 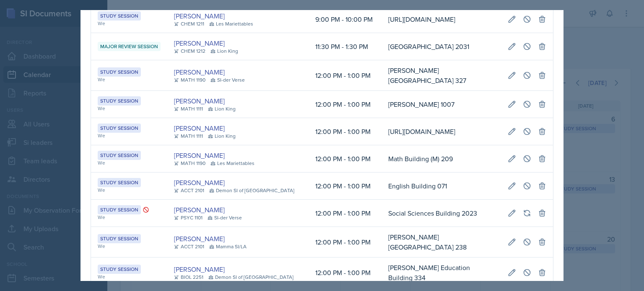 I want to click on td: Social Sciences Building 2023, so click(x=441, y=213).